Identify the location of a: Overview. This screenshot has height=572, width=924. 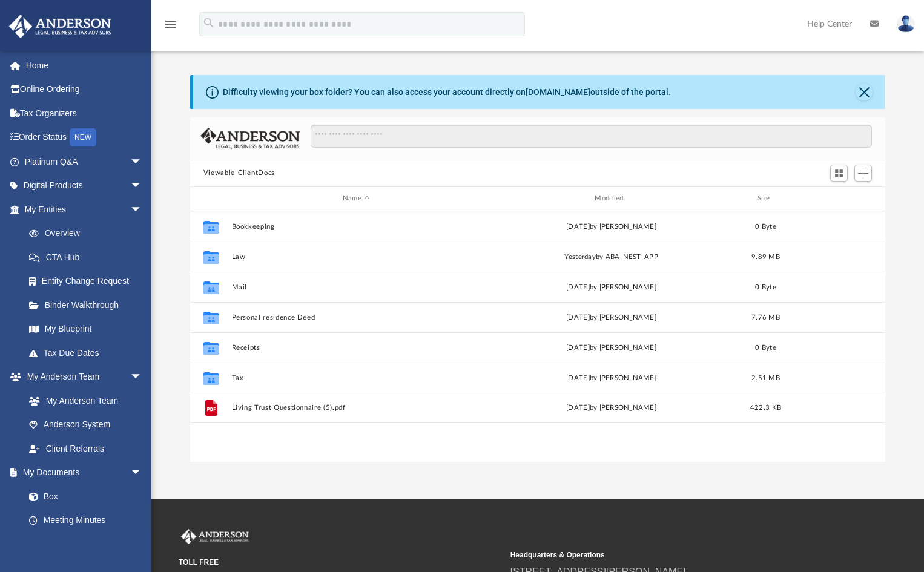
(89, 233).